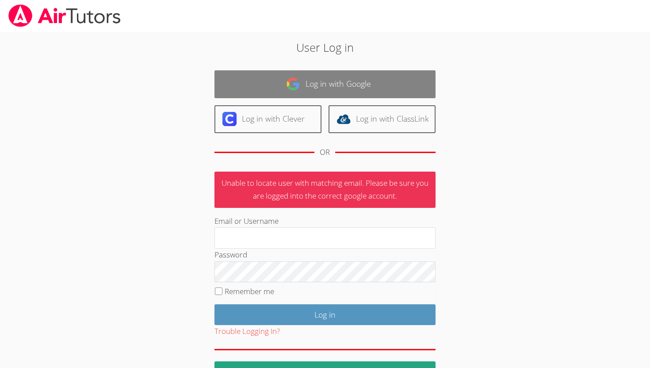  I want to click on button: Trouble Logging In?, so click(247, 331).